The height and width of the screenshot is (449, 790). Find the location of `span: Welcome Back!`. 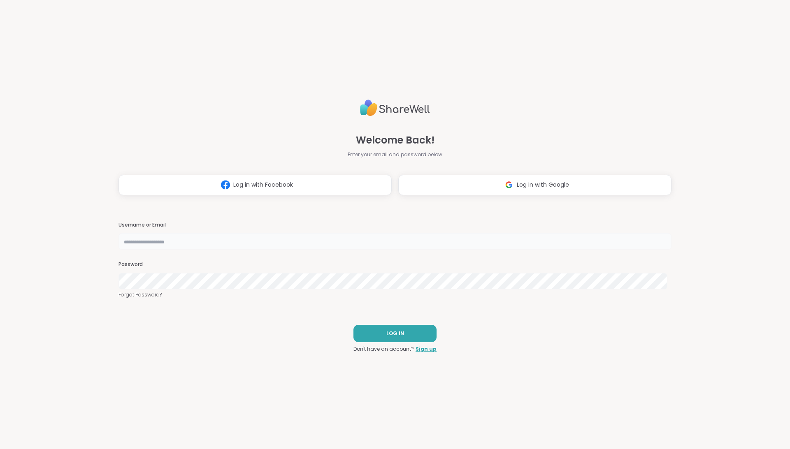

span: Welcome Back! is located at coordinates (395, 140).